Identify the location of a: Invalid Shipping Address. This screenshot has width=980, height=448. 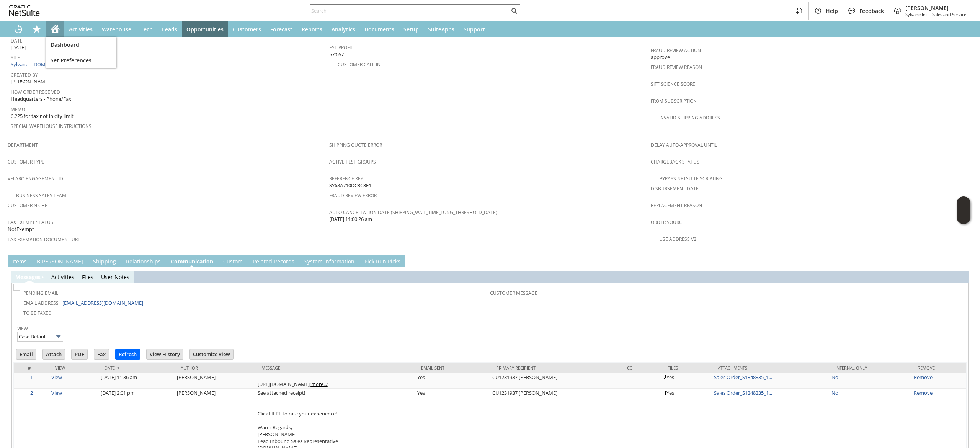
(689, 118).